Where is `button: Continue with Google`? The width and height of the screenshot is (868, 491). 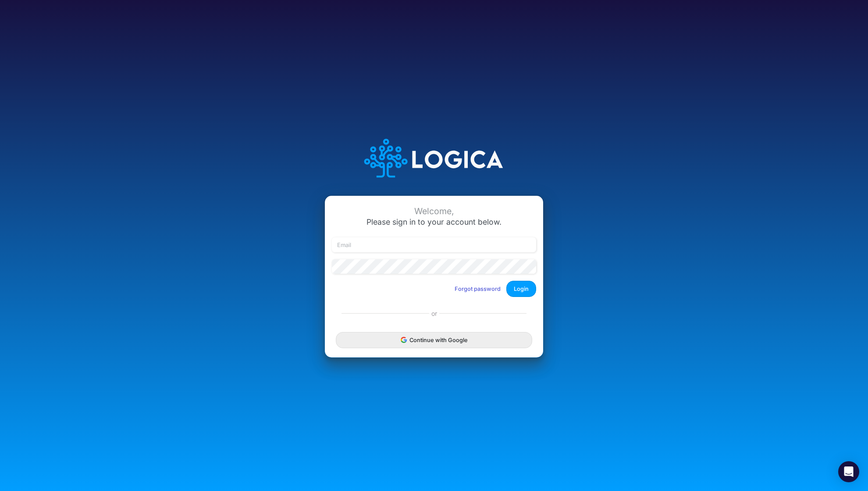
button: Continue with Google is located at coordinates (434, 340).